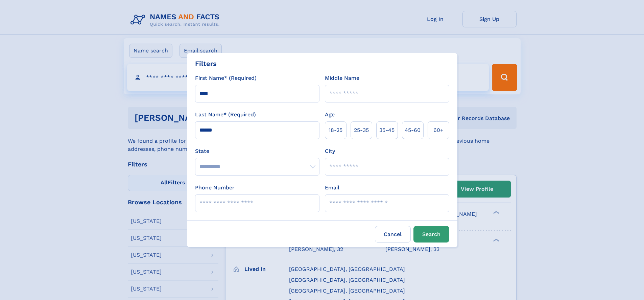 Image resolution: width=644 pixels, height=300 pixels. What do you see at coordinates (332, 187) in the screenshot?
I see `label: Email` at bounding box center [332, 187].